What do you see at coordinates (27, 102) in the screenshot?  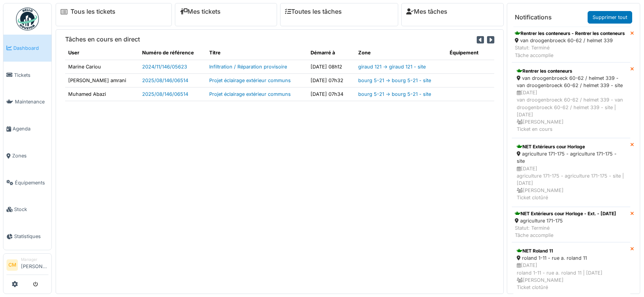 I see `a: Maintenance` at bounding box center [27, 102].